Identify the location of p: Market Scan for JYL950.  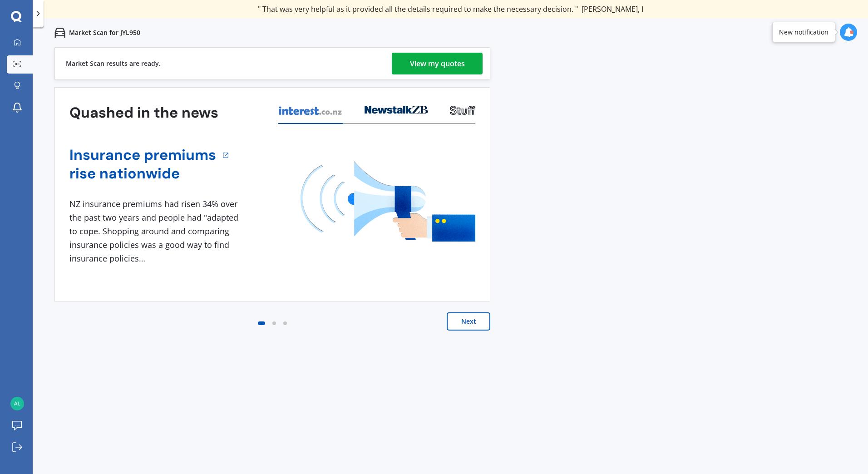
(105, 33).